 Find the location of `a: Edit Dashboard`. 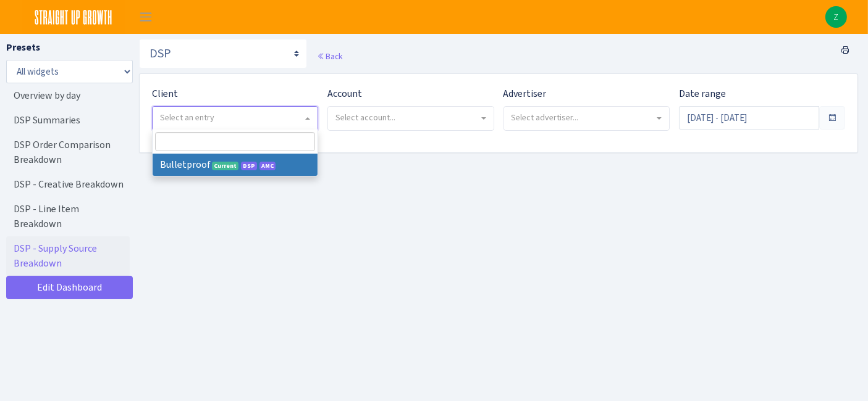

a: Edit Dashboard is located at coordinates (69, 288).